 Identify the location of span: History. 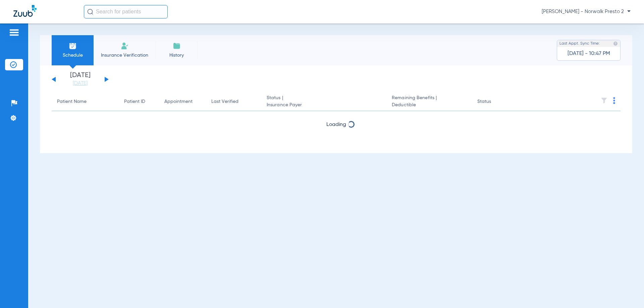
(176, 55).